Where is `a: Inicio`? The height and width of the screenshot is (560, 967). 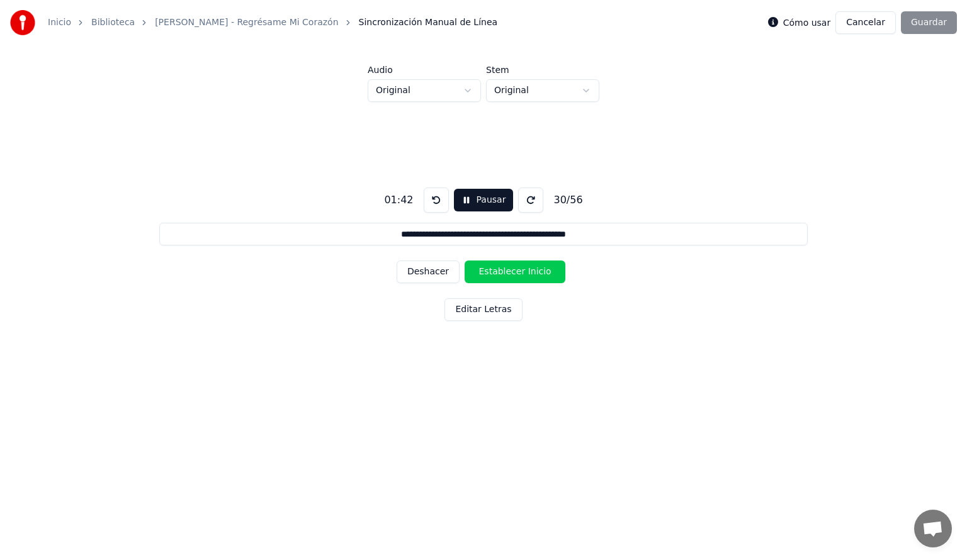
a: Inicio is located at coordinates (59, 23).